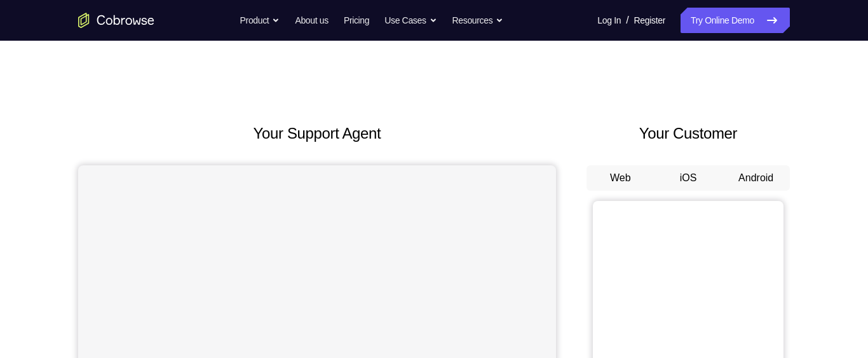  What do you see at coordinates (608, 20) in the screenshot?
I see `a: Log In` at bounding box center [608, 20].